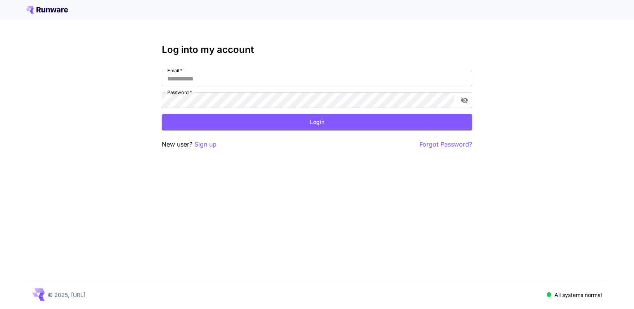  I want to click on p: New user?, so click(189, 144).